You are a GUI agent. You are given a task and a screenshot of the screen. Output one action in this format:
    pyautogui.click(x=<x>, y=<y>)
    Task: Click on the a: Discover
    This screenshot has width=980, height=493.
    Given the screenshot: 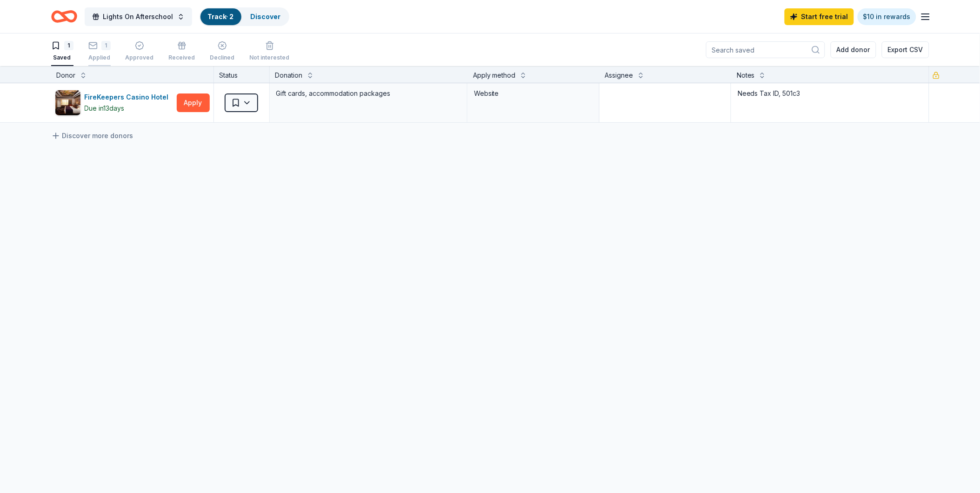 What is the action you would take?
    pyautogui.click(x=266, y=16)
    